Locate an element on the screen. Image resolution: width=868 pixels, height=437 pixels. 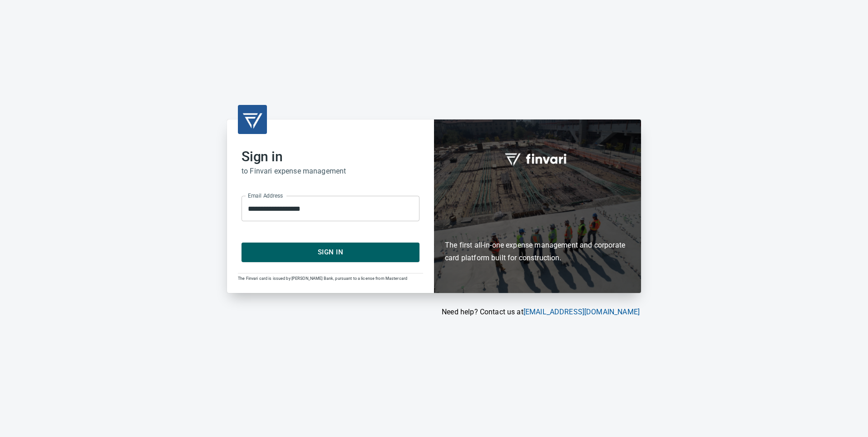
p: Need help? Contact us at is located at coordinates (433, 312).